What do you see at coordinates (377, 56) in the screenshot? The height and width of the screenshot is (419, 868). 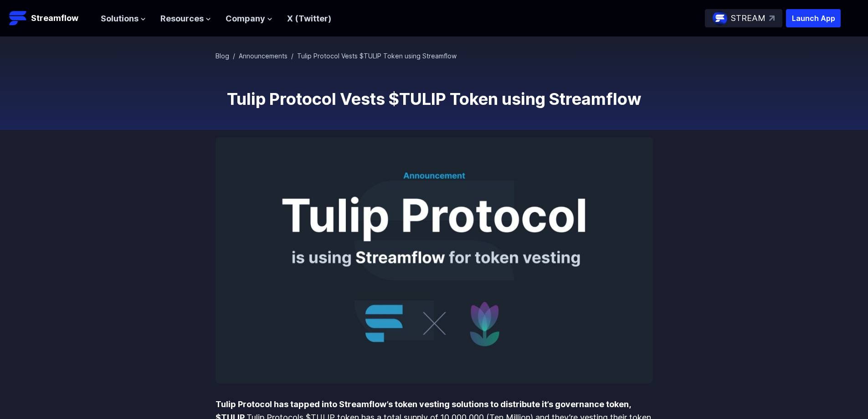 I see `span: Tulip Protocol Vests $TULIP Token using Streamflow` at bounding box center [377, 56].